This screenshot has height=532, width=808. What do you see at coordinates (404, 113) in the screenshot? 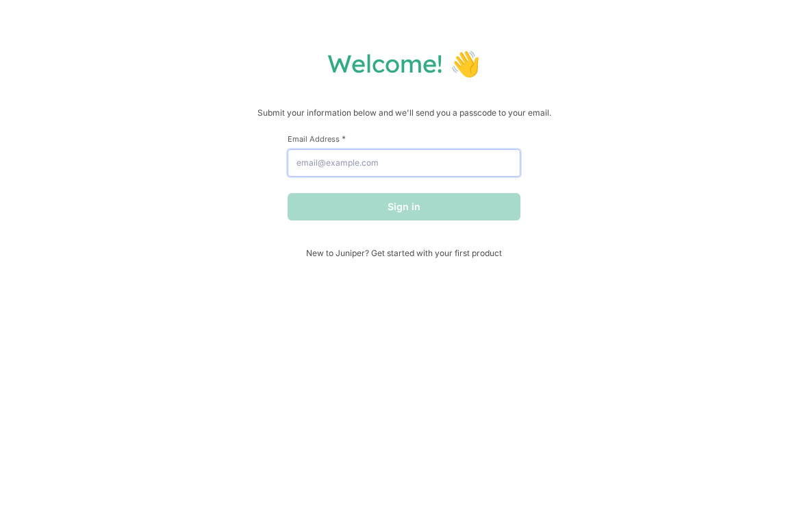
I see `p: Submit your information below and we'll send you a passcode to your email.` at bounding box center [404, 113].